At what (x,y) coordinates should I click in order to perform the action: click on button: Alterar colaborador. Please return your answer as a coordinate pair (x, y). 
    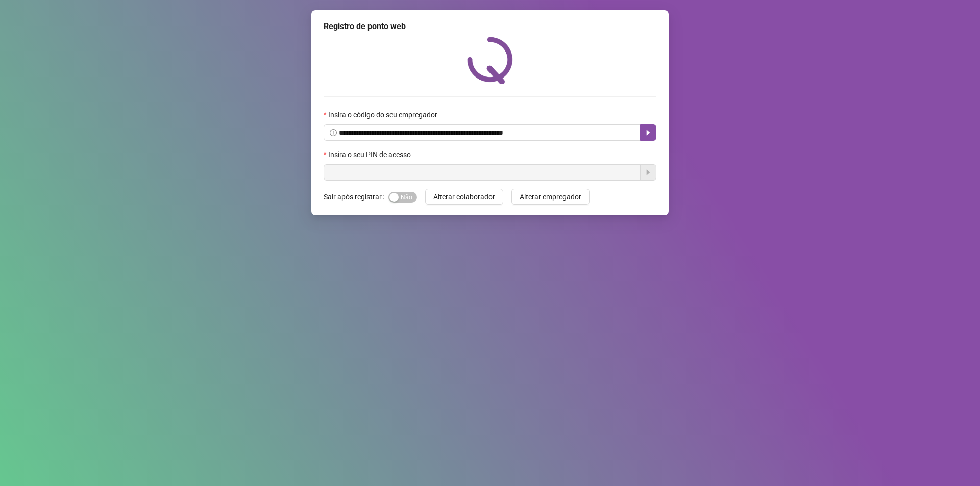
    Looking at the image, I should click on (464, 197).